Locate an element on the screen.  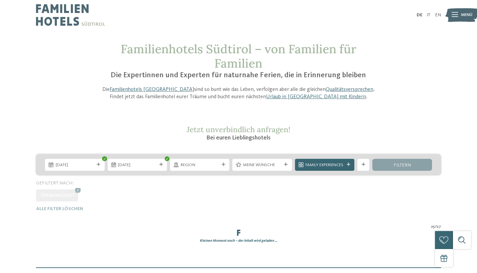
span: Jetzt unverbindlich anfragen! is located at coordinates (238, 129).